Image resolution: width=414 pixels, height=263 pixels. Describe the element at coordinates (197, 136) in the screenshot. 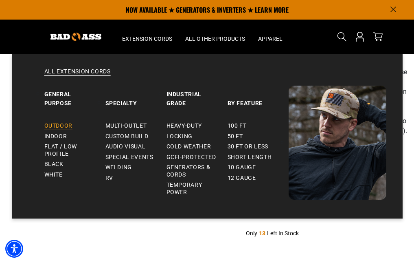

I see `a: Locking` at that location.